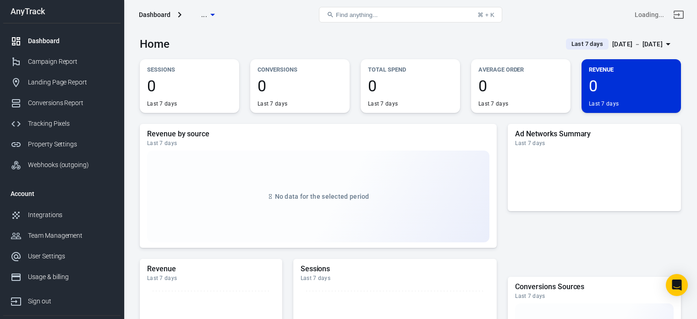 This screenshot has height=319, width=697. What do you see at coordinates (411, 15) in the screenshot?
I see `button: Find anything...⌘ + K` at bounding box center [411, 15].